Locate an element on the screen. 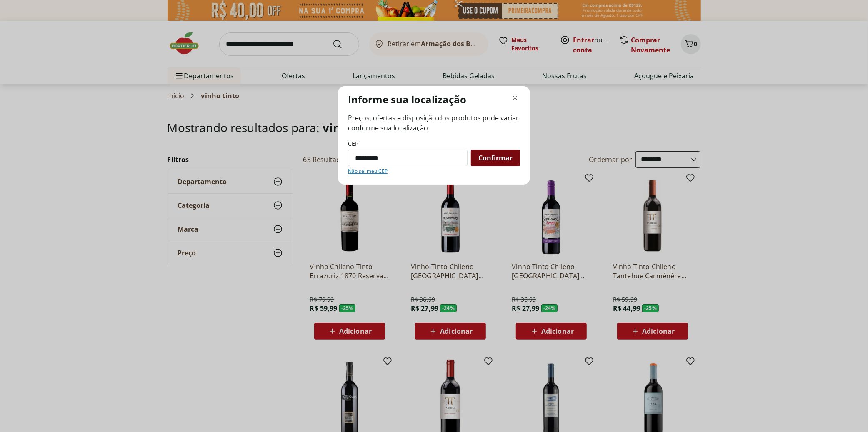 The width and height of the screenshot is (868, 432). a: Não sei meu CEP is located at coordinates (367, 172).